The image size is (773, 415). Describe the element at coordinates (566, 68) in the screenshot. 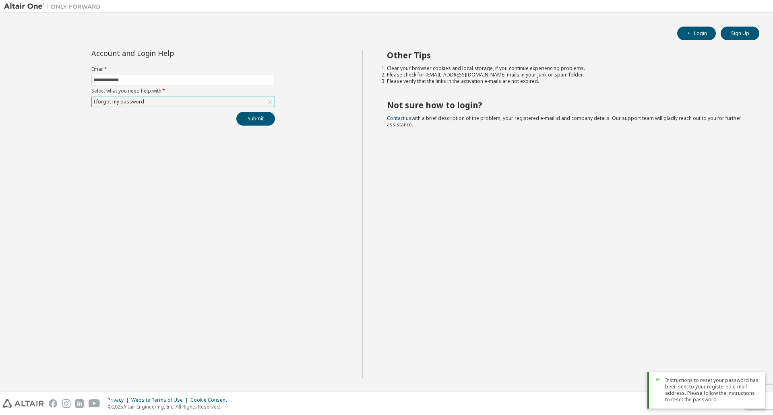

I see `li: Clear your browser cookies and local storage, if you continue experiencing problems.` at that location.